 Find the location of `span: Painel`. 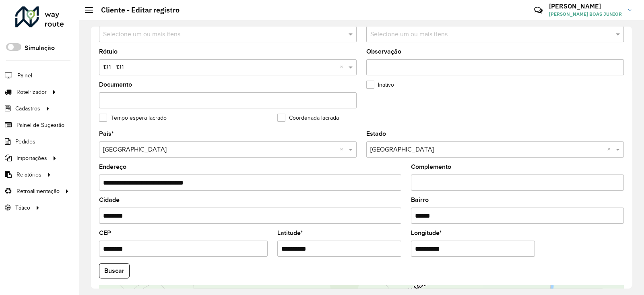

span: Painel is located at coordinates (25, 75).